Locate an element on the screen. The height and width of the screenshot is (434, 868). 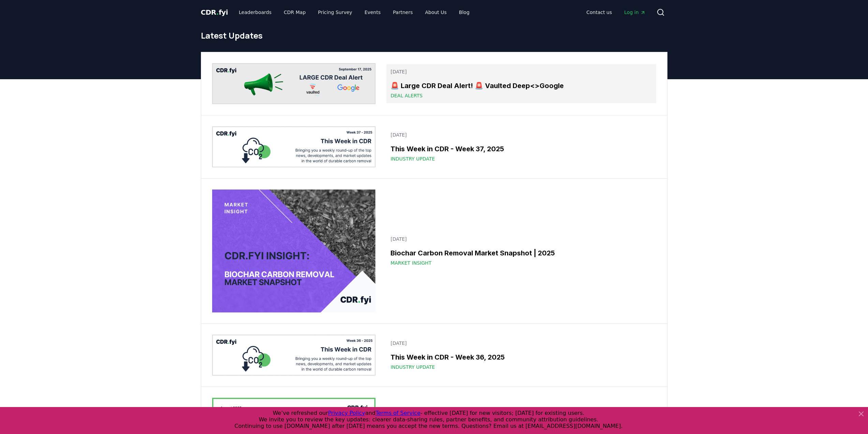
h3: This Week in CDR - Week 37, 2025 is located at coordinates (521, 148).